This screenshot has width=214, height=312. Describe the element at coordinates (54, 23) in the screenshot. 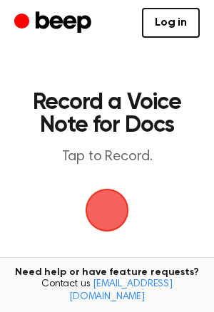

I see `a: Beep` at that location.